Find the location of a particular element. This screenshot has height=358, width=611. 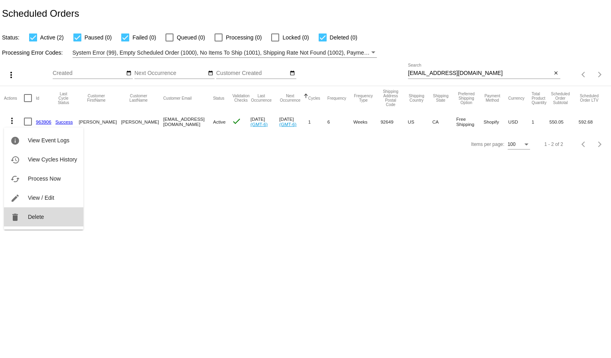

span: Process Now is located at coordinates (44, 179).